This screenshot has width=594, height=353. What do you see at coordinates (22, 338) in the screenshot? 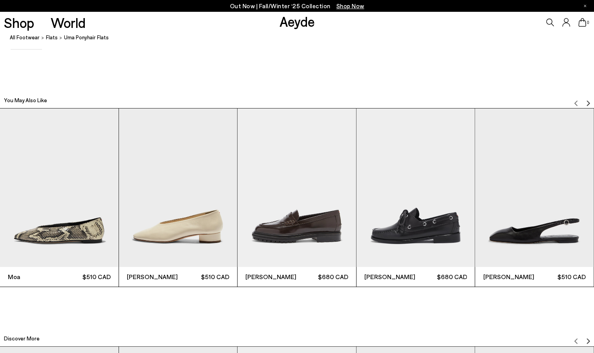
I see `h2: Discover More` at bounding box center [22, 338].